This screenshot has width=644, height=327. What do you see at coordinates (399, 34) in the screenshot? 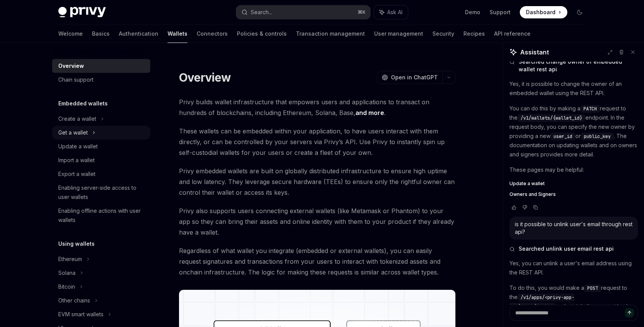
I see `a: User management` at bounding box center [399, 34].